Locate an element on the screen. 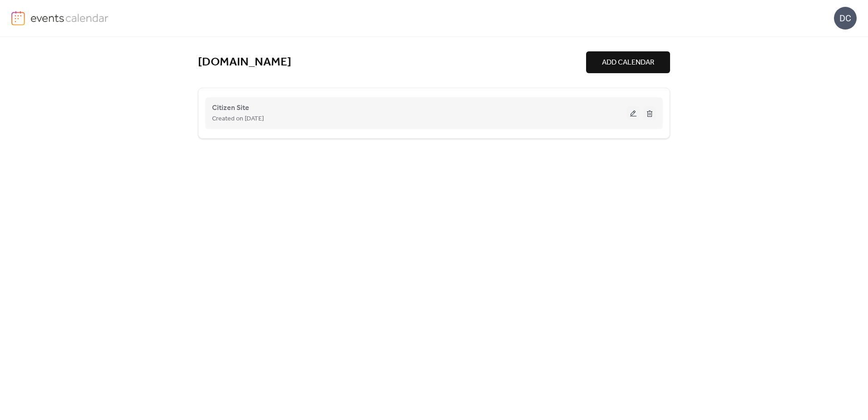  a: Citizen Site is located at coordinates (231, 108).